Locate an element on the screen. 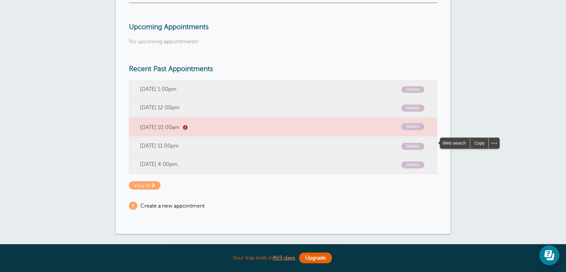 Image resolution: width=566 pixels, height=272 pixels. h3: Recent Past Appointments is located at coordinates (283, 69).